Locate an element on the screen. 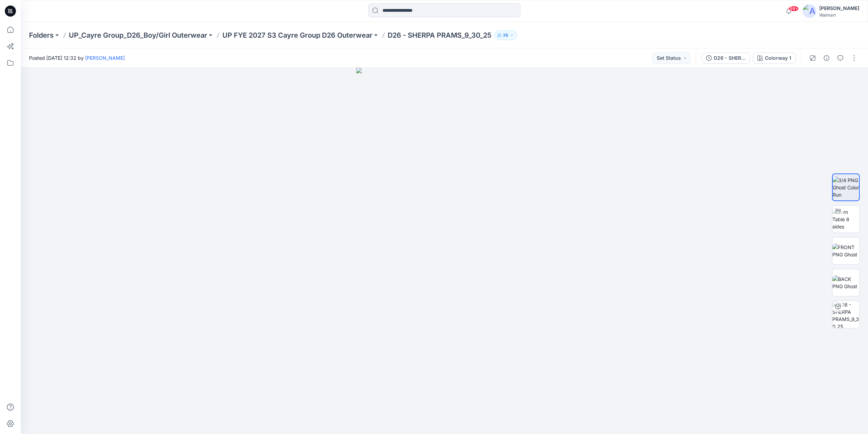 The height and width of the screenshot is (434, 868). img: avatar is located at coordinates (810, 11).